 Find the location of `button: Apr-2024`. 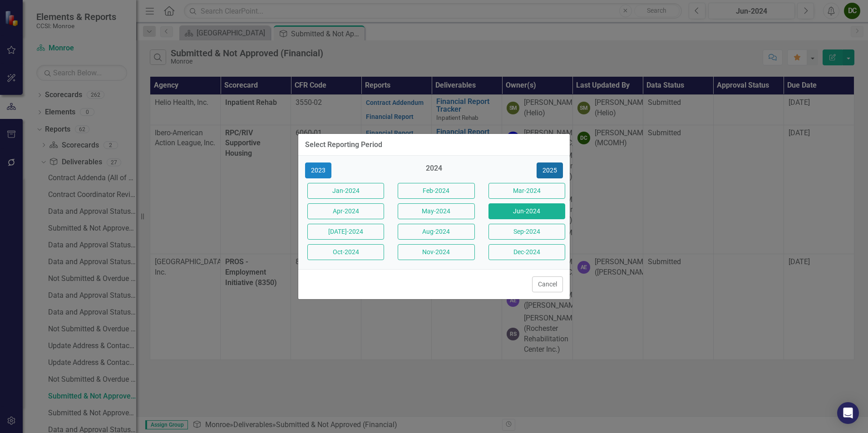

button: Apr-2024 is located at coordinates (346, 211).